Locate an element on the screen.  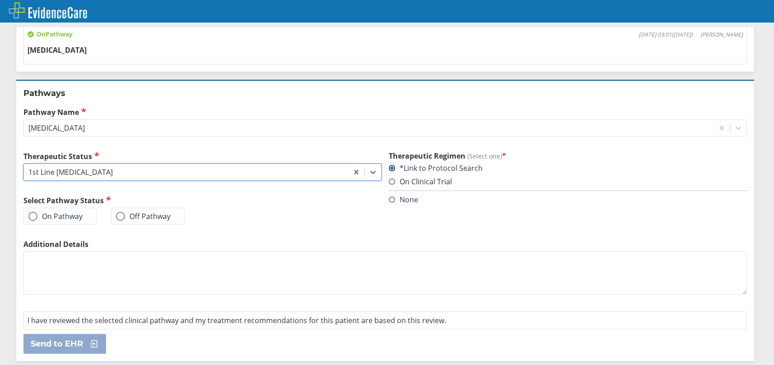
label: Additional Details is located at coordinates (385, 244).